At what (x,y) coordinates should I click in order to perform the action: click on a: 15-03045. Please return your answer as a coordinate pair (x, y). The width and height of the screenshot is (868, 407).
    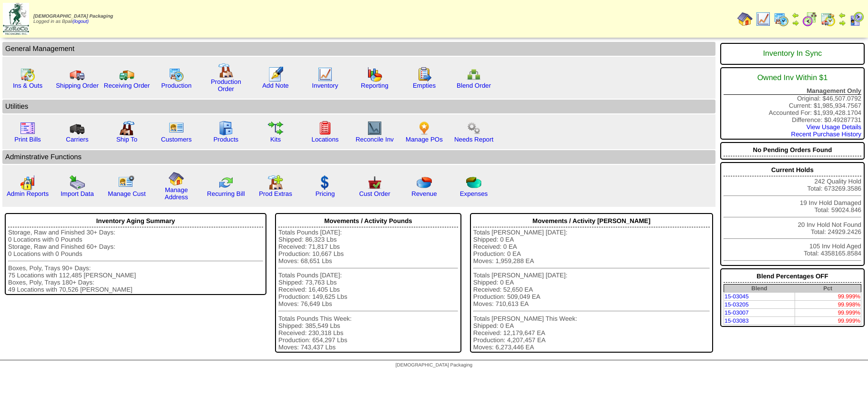
    Looking at the image, I should click on (736, 296).